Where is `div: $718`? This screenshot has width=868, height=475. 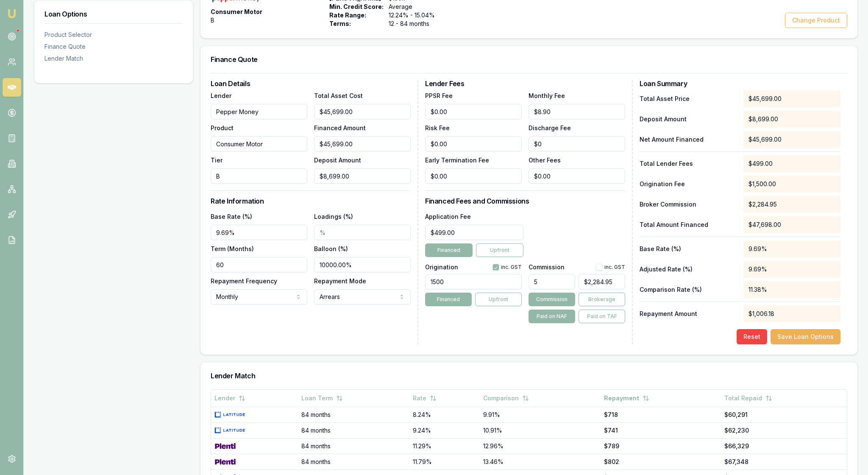 div: $718 is located at coordinates (661, 415).